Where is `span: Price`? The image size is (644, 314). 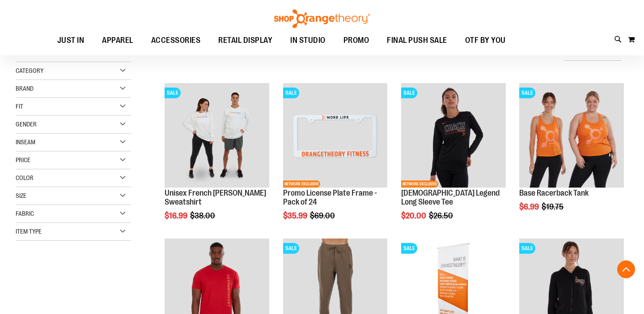
span: Price is located at coordinates (23, 160).